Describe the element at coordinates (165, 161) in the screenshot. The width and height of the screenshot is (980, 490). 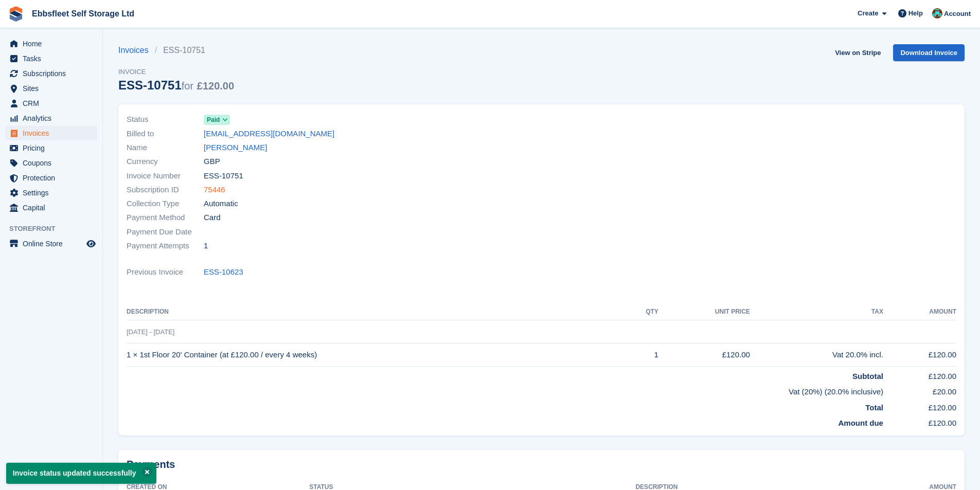
I see `span: Currency` at that location.